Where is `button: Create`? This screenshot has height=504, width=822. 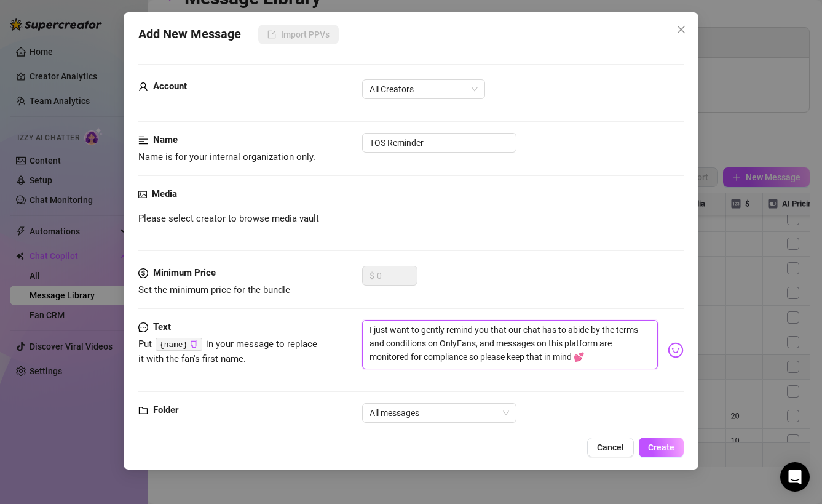
button: Create is located at coordinates (661, 448).